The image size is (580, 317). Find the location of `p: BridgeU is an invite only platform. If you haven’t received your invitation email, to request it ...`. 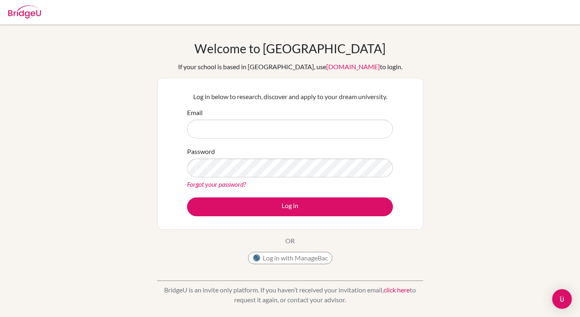

p: BridgeU is an invite only platform. If you haven’t received your invitation email, to request it ... is located at coordinates (290, 294).